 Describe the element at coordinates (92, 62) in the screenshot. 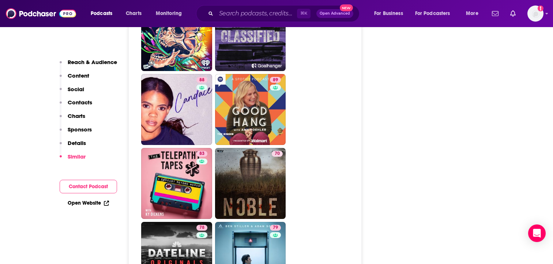

I see `p: Reach & Audience` at that location.